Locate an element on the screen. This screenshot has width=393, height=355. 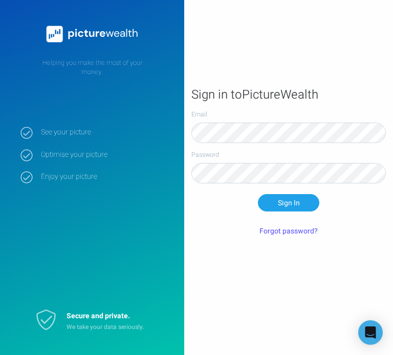
label: Email is located at coordinates (288, 115).